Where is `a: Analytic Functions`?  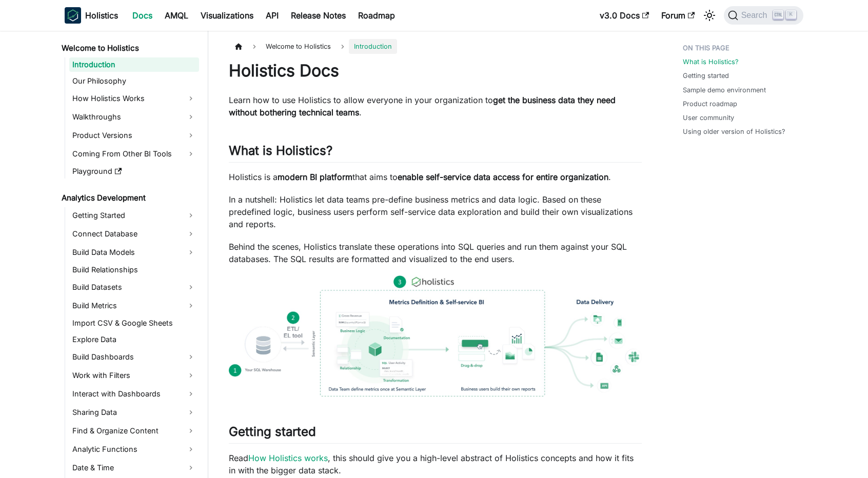
a: Analytic Functions is located at coordinates (134, 449).